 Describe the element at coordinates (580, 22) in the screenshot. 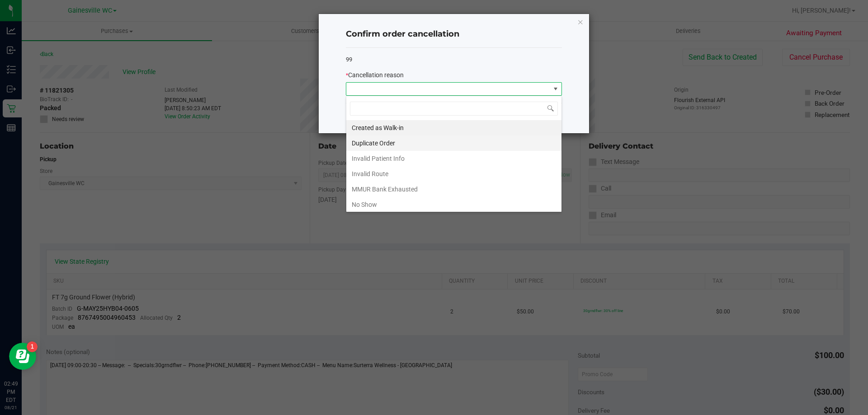

I see `button: Close` at that location.